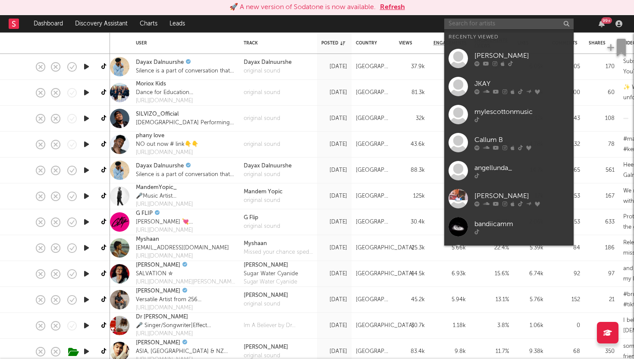  Describe the element at coordinates (271, 274) in the screenshot. I see `div: Sugar Water Cyanide` at that location.